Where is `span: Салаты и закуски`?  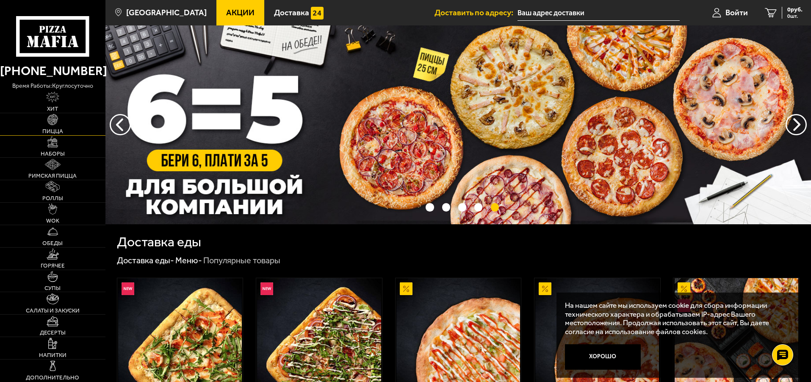 span: Салаты и закуски is located at coordinates (53, 311).